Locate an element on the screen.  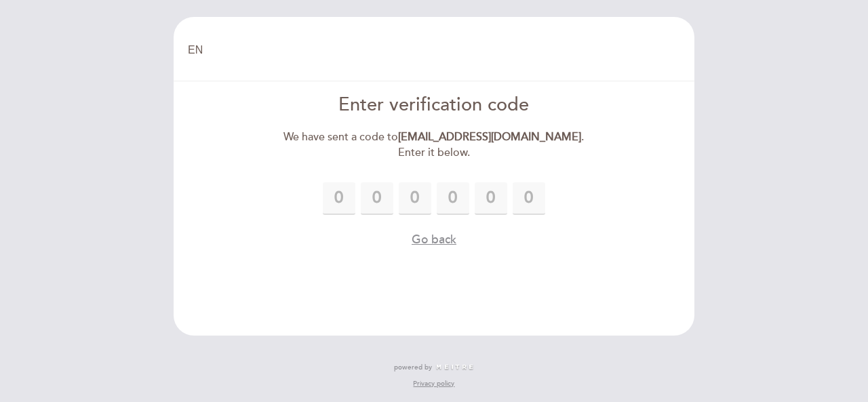
a: powered by is located at coordinates (434, 367).